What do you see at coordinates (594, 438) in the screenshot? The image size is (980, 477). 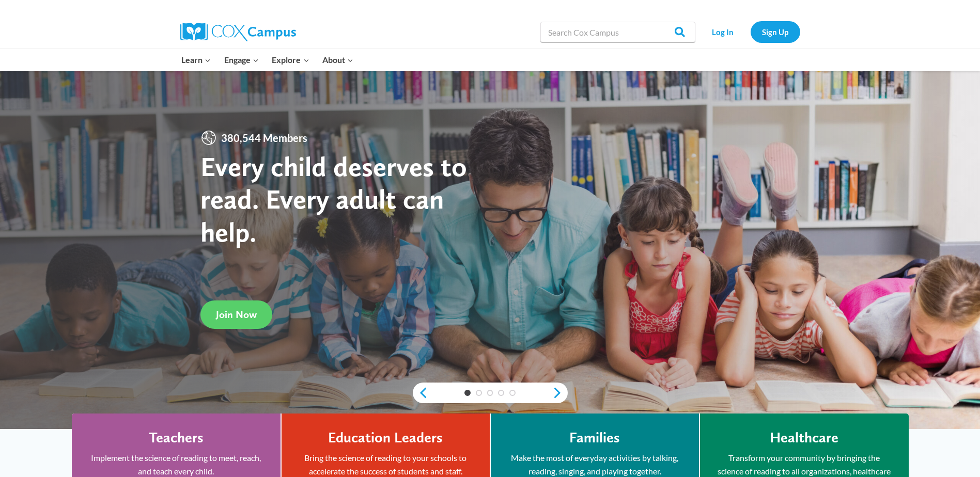 I see `h4: Families` at bounding box center [594, 438].